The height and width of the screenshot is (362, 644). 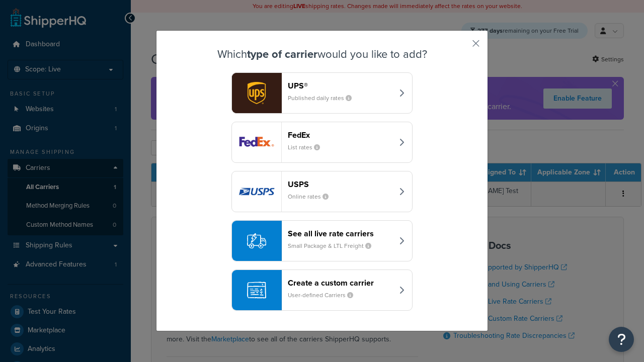 What do you see at coordinates (322, 93) in the screenshot?
I see `button: ups logoUPS®Published daily rates` at bounding box center [322, 93].